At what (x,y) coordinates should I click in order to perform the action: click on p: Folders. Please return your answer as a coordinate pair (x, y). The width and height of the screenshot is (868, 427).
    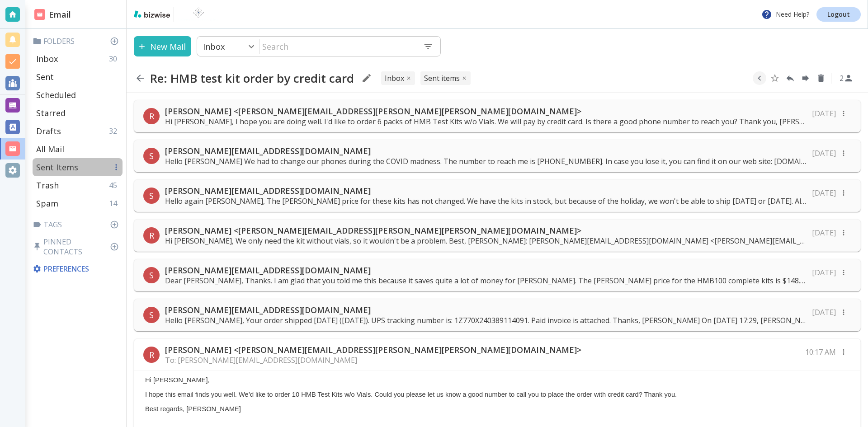
    Looking at the image, I should click on (77, 41).